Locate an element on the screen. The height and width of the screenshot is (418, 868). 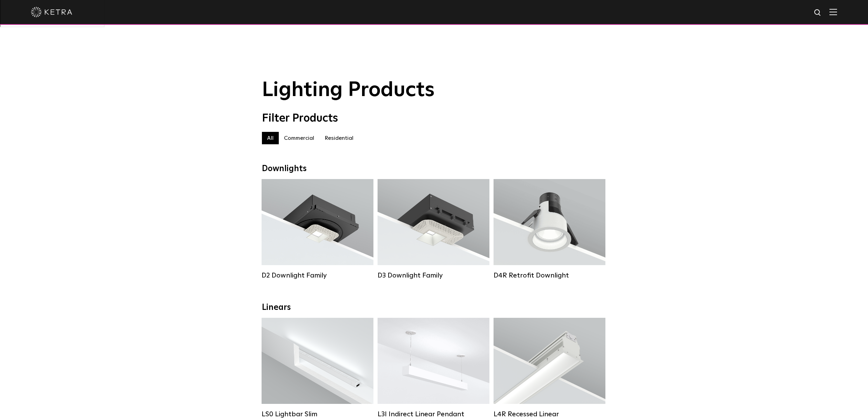
div: D2 Downlight Family is located at coordinates (318, 276).